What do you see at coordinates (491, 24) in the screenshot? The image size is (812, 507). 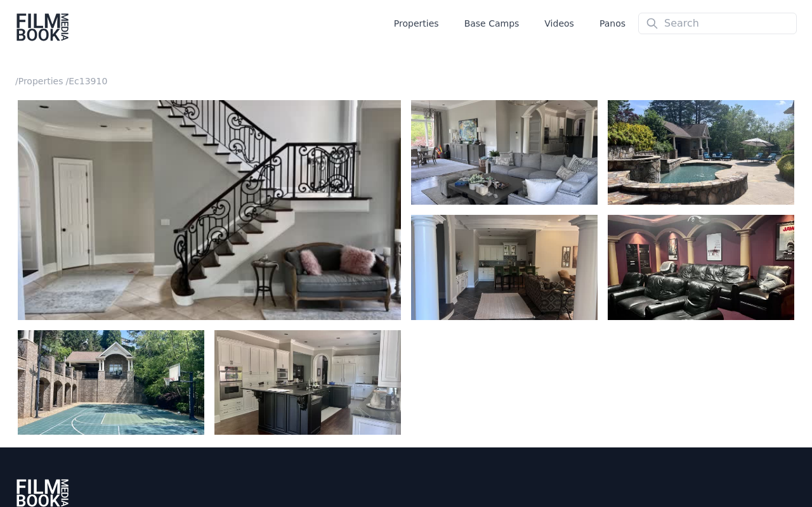 I see `a: Base Camps` at bounding box center [491, 24].